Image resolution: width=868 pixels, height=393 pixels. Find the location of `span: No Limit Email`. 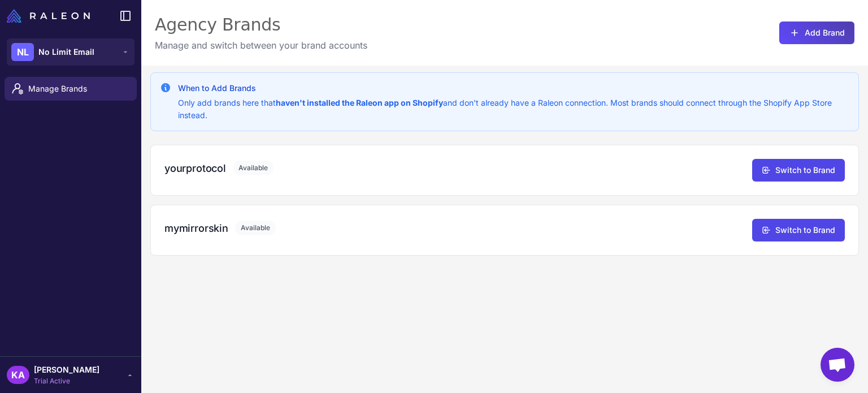

span: No Limit Email is located at coordinates (66, 52).